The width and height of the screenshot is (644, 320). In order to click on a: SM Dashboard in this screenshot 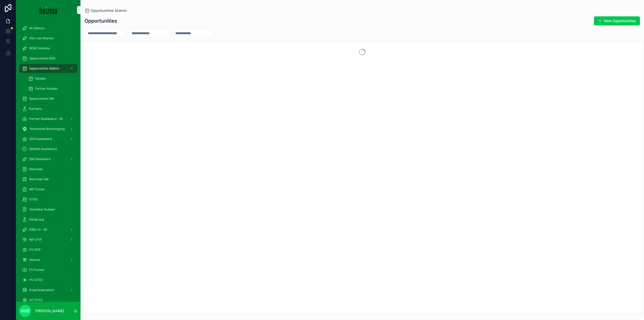, I will do `click(48, 159)`.